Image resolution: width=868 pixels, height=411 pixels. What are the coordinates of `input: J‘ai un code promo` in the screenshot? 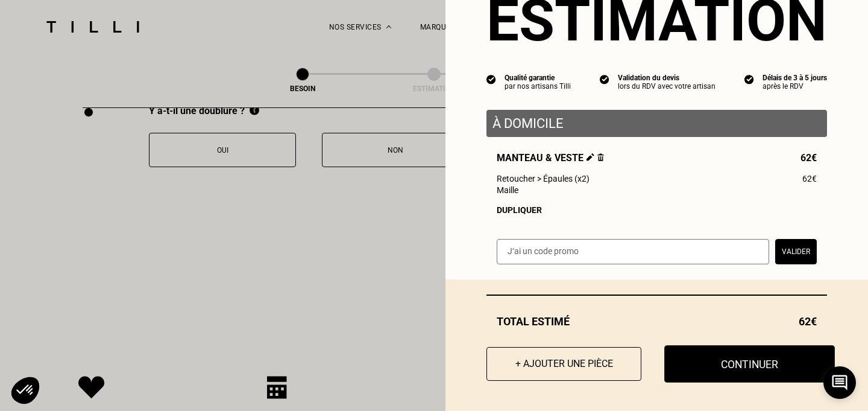 It's located at (633, 252).